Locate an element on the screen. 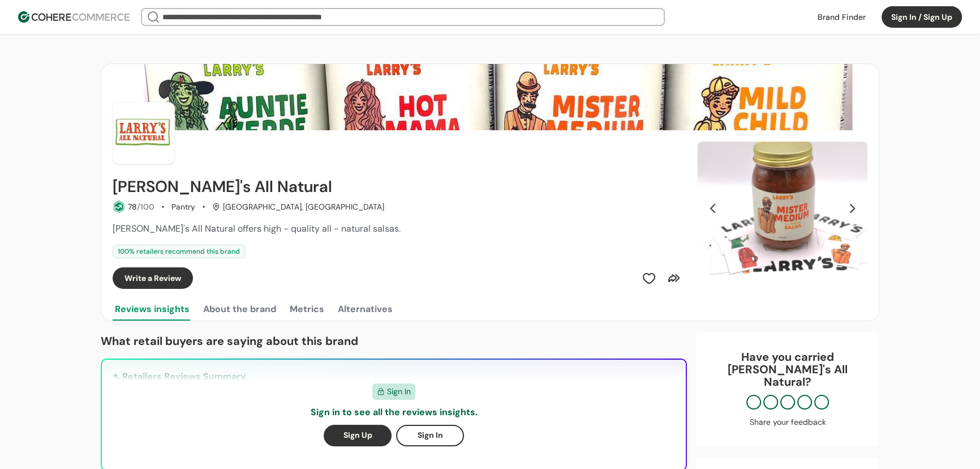 Image resolution: width=980 pixels, height=469 pixels. button: Alternatives is located at coordinates (365, 309).